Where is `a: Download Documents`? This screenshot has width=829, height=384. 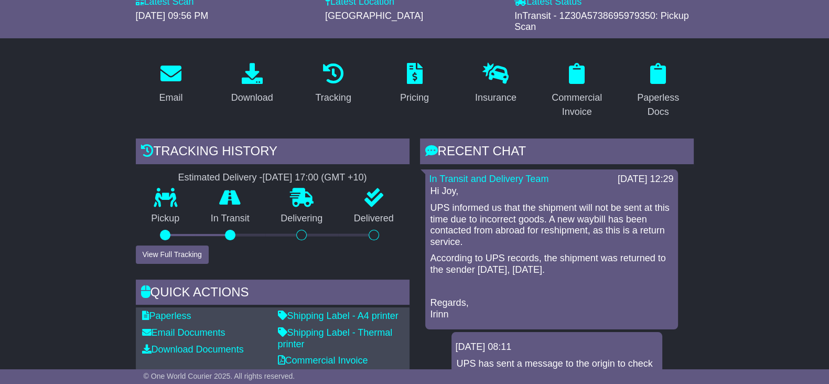
a: Download Documents is located at coordinates (193, 349).